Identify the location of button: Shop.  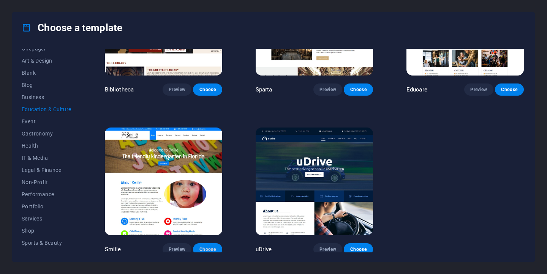
(46, 231).